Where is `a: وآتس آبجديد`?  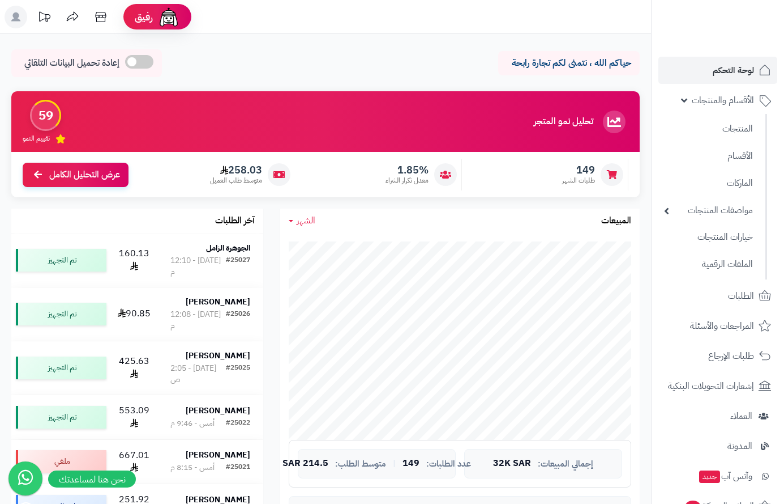 a: وآتس آبجديد is located at coordinates (718, 476).